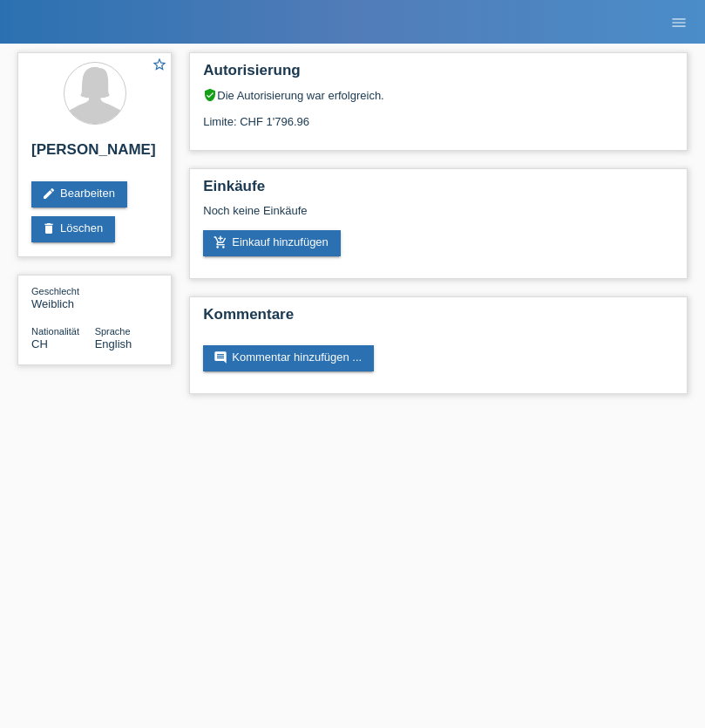  Describe the element at coordinates (438, 115) in the screenshot. I see `div: Limite: CHF 1'796.96` at that location.